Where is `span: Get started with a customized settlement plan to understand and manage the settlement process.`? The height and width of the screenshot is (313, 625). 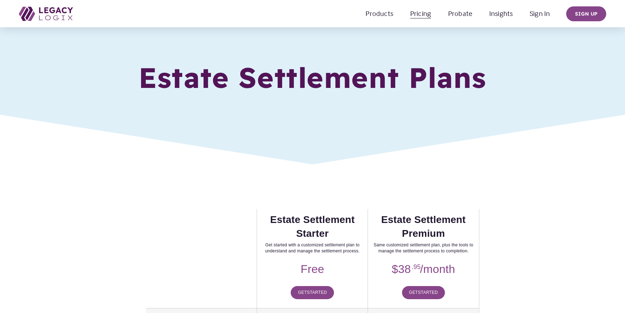 span: Get started with a customized settlement plan to understand and manage the settlement process. is located at coordinates (312, 248).